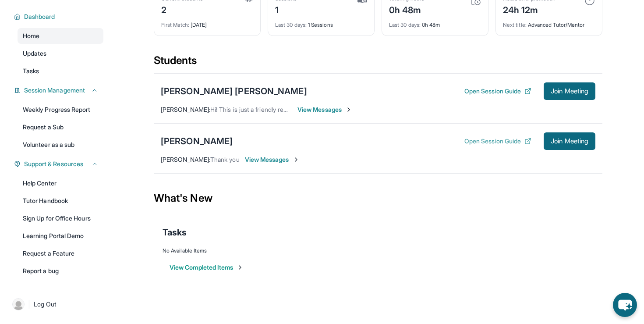  What do you see at coordinates (549, 22) in the screenshot?
I see `div: Advanced Tutor/Mentor` at bounding box center [549, 22].